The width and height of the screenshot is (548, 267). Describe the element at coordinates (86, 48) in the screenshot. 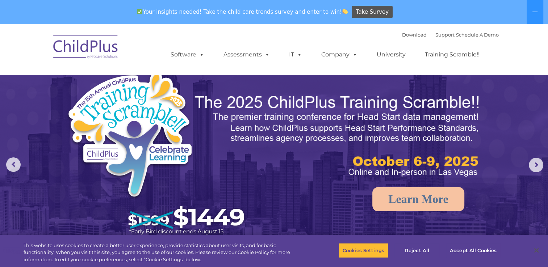

I see `img: ChildPlus by Procare Solutions` at that location.